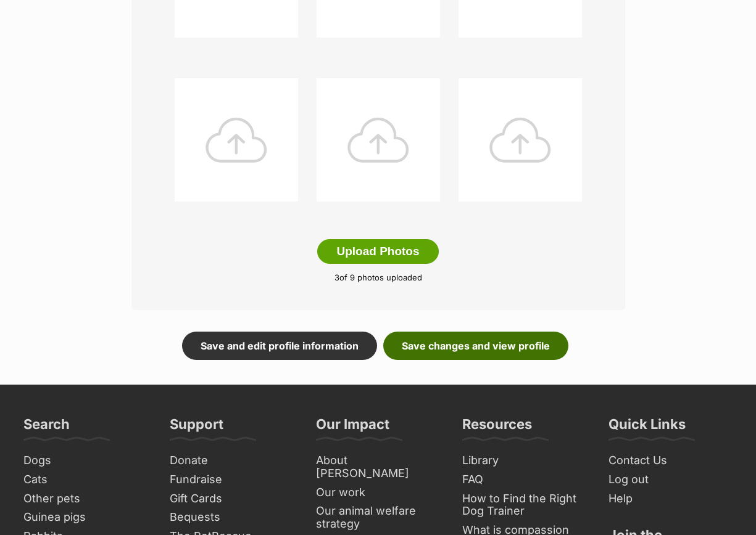 This screenshot has height=535, width=756. What do you see at coordinates (231, 517) in the screenshot?
I see `a: Bequests` at bounding box center [231, 517].